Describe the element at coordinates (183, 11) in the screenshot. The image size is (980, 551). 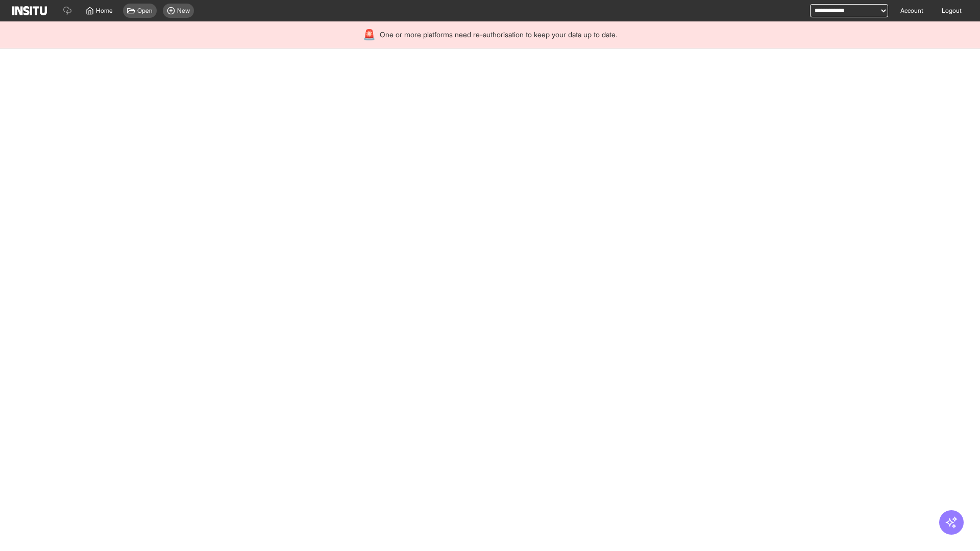
I see `span: New` at that location.